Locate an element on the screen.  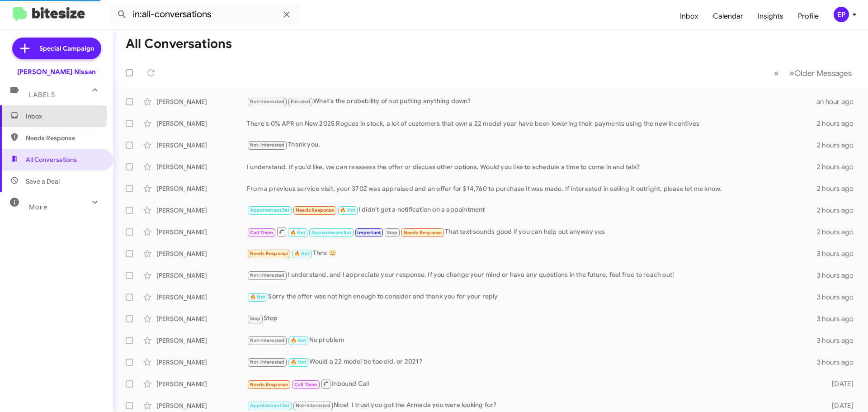
div: I didn't get a notification on a appointment is located at coordinates (532, 210).